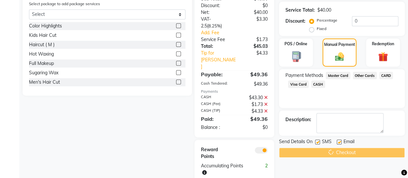 This screenshot has width=408, height=178. Describe the element at coordinates (234, 33) in the screenshot. I see `a: Add. Fee` at that location.